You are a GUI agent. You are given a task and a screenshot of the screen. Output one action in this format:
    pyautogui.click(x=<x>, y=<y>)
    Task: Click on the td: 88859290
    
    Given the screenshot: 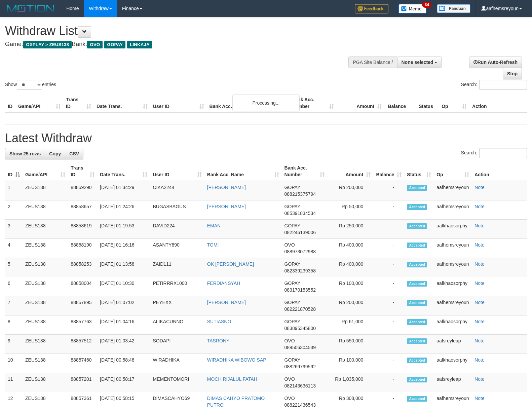 What is the action you would take?
    pyautogui.click(x=82, y=191)
    